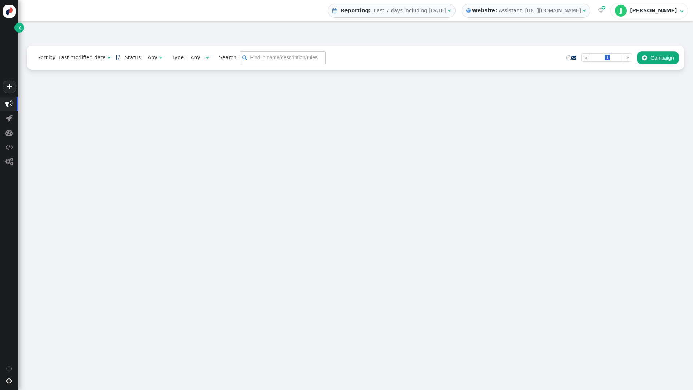  Describe the element at coordinates (658, 58) in the screenshot. I see `button: Campaign` at that location.